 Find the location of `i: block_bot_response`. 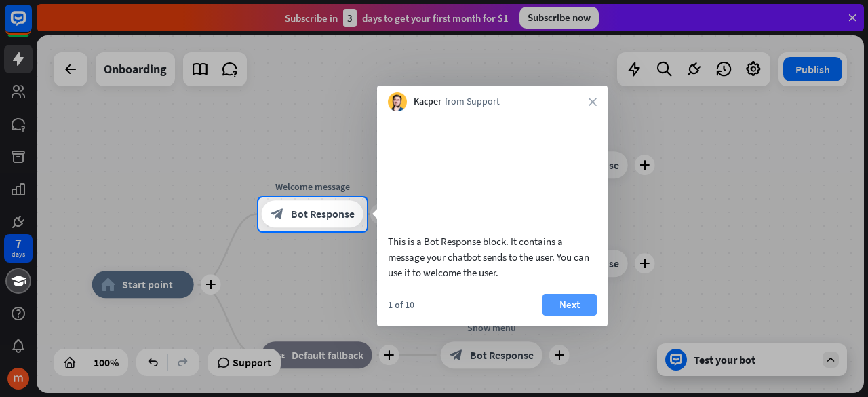

i: block_bot_response is located at coordinates (277, 214).